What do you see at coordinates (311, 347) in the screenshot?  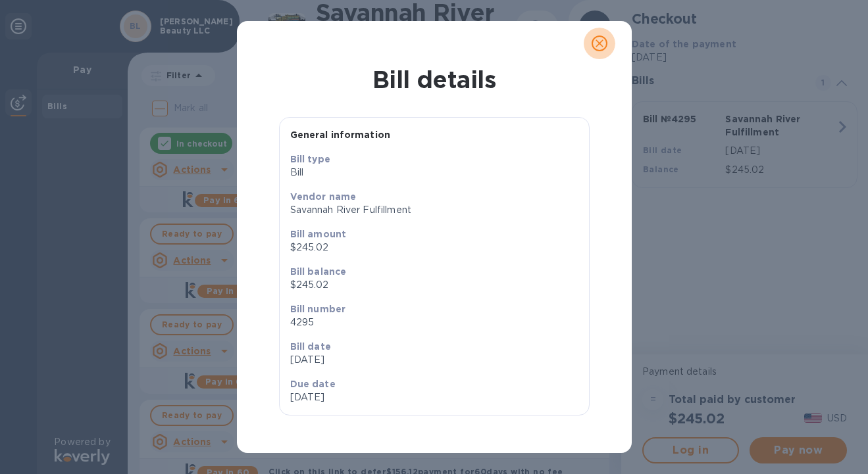 I see `b: Bill date` at bounding box center [311, 347].